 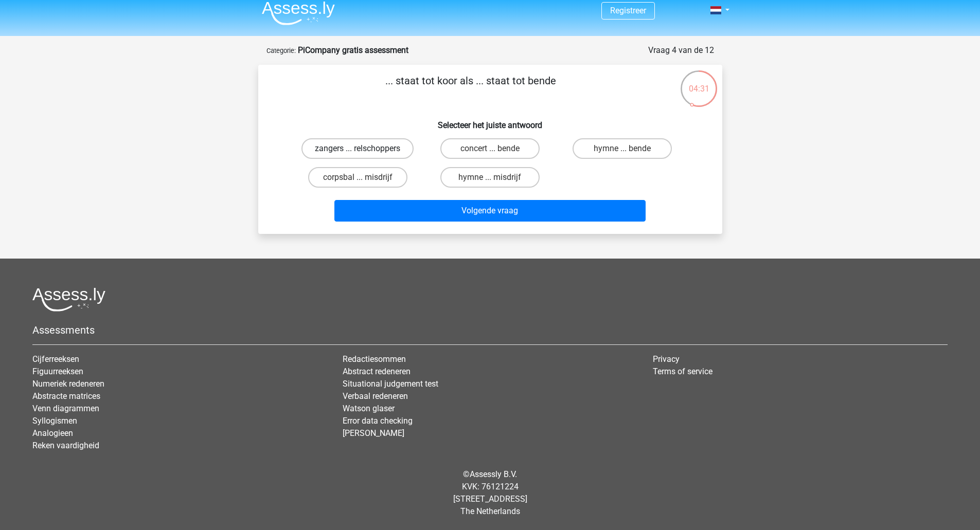 I want to click on div: Vraag 4 van de 12, so click(x=681, y=50).